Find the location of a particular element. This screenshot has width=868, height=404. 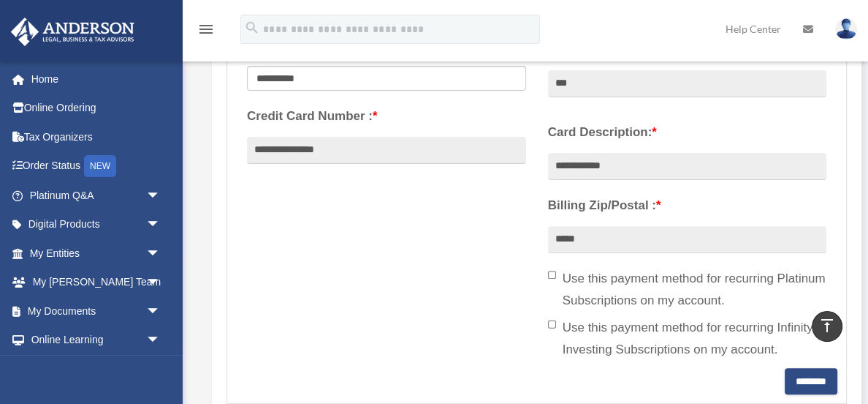

a: Online Ordering is located at coordinates (96, 109).